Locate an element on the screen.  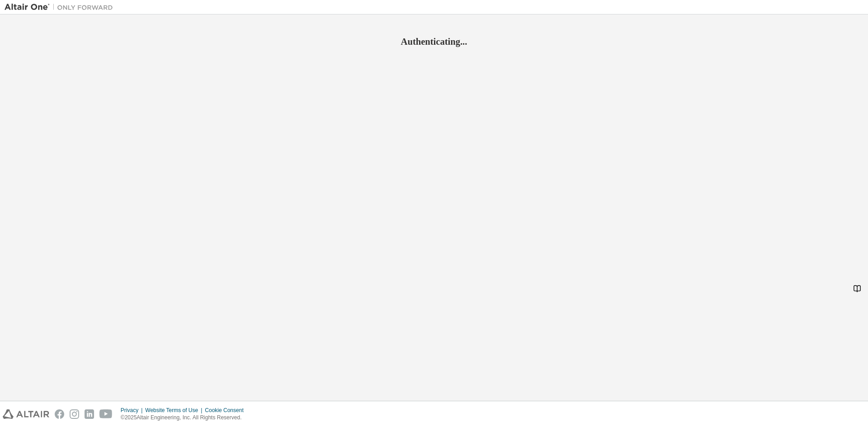
div: Cookie Consent is located at coordinates (227, 410).